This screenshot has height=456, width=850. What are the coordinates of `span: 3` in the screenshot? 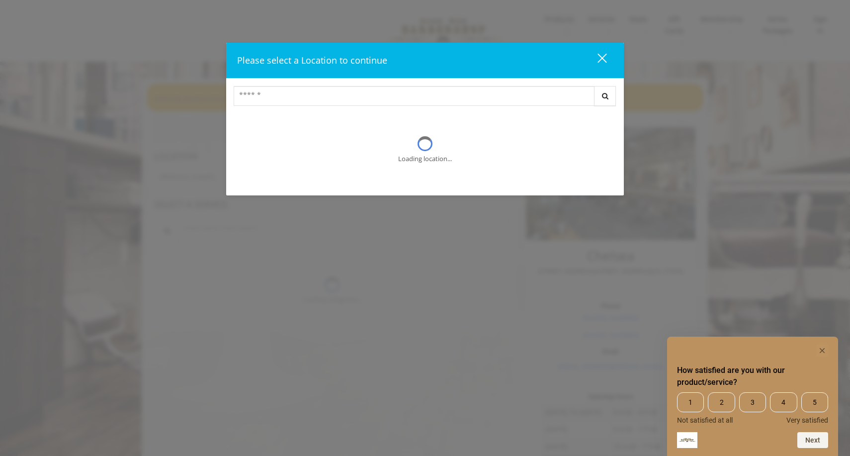 It's located at (753, 402).